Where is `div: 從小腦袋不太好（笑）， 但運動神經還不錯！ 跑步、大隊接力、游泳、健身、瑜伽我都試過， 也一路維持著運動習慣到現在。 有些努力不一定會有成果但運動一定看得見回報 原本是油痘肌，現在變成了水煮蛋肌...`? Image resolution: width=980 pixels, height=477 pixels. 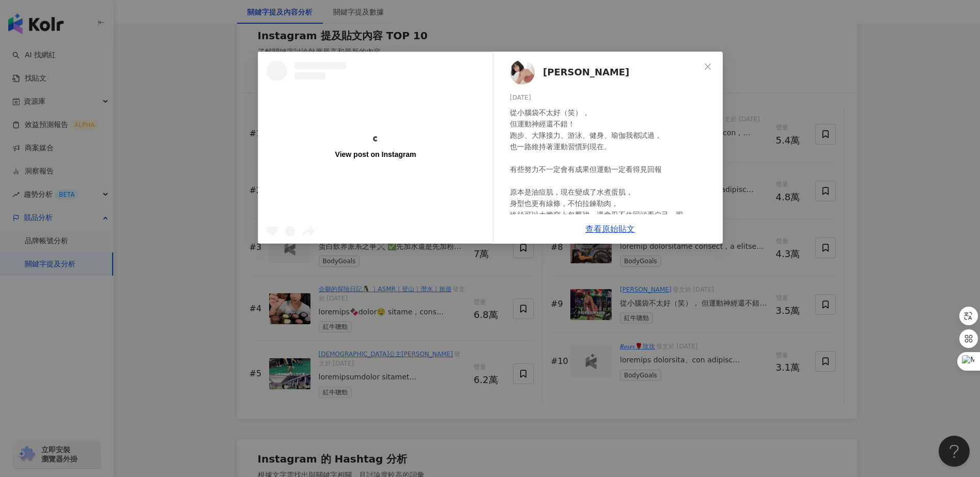 div: 從小腦袋不太好（笑）， 但運動神經還不錯！ 跑步、大隊接力、游泳、健身、瑜伽我都試過， 也一路維持著運動習慣到現在。 有些努力不一定會有成果但運動一定看得見回報 原本是油痘肌，現在變成了水煮蛋肌... is located at coordinates (612, 266).